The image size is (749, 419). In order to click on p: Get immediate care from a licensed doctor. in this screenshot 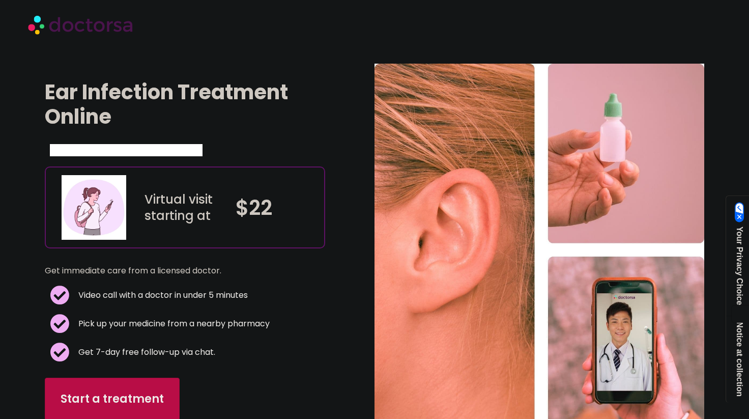, I will do `click(172, 271)`.